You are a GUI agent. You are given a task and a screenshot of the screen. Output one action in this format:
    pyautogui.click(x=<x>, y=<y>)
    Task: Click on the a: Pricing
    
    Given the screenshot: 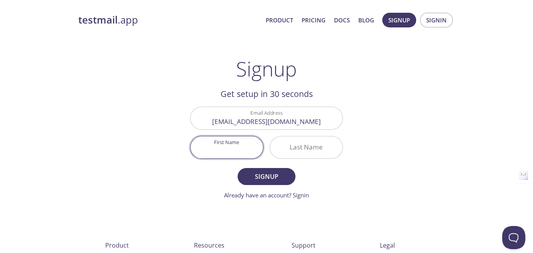 What is the action you would take?
    pyautogui.click(x=314, y=20)
    